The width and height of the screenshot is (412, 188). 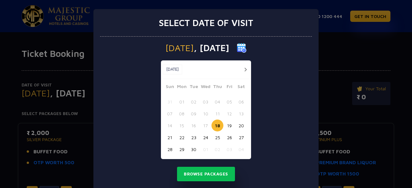 What do you see at coordinates (170, 125) in the screenshot?
I see `button: 14` at bounding box center [170, 125].